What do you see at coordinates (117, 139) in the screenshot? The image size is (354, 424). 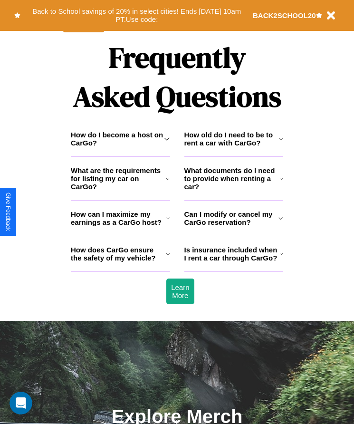 I see `h3: How do I become a host on CarGo?` at bounding box center [117, 139].